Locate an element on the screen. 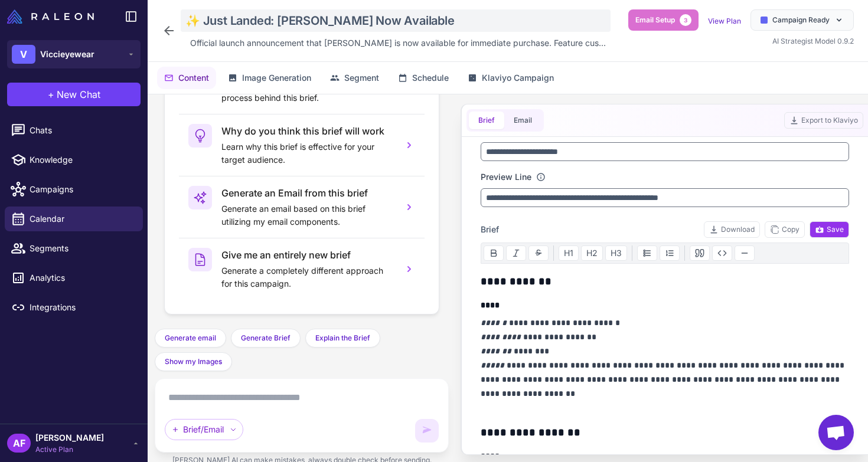 This screenshot has width=868, height=462. h3: Why do you think this brief will work is located at coordinates (308, 131).